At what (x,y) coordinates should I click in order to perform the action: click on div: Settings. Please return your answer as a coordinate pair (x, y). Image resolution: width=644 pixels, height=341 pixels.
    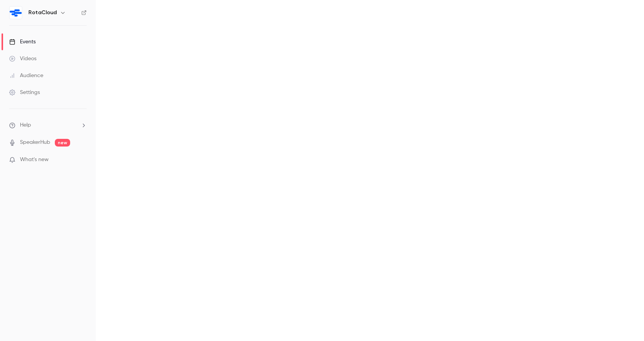
    Looking at the image, I should click on (24, 93).